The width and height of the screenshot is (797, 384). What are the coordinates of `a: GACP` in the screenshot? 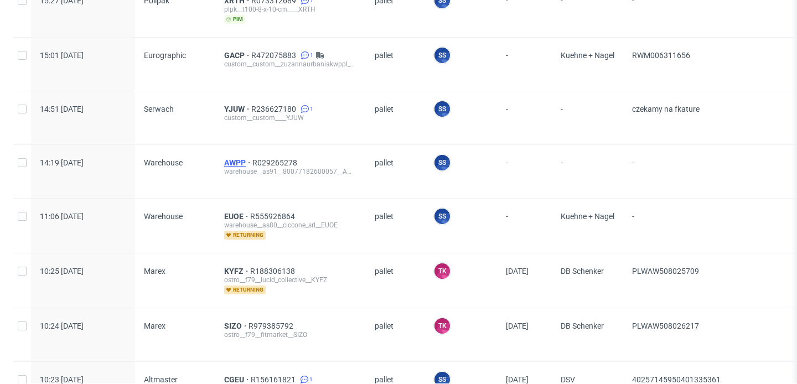 It's located at (238, 55).